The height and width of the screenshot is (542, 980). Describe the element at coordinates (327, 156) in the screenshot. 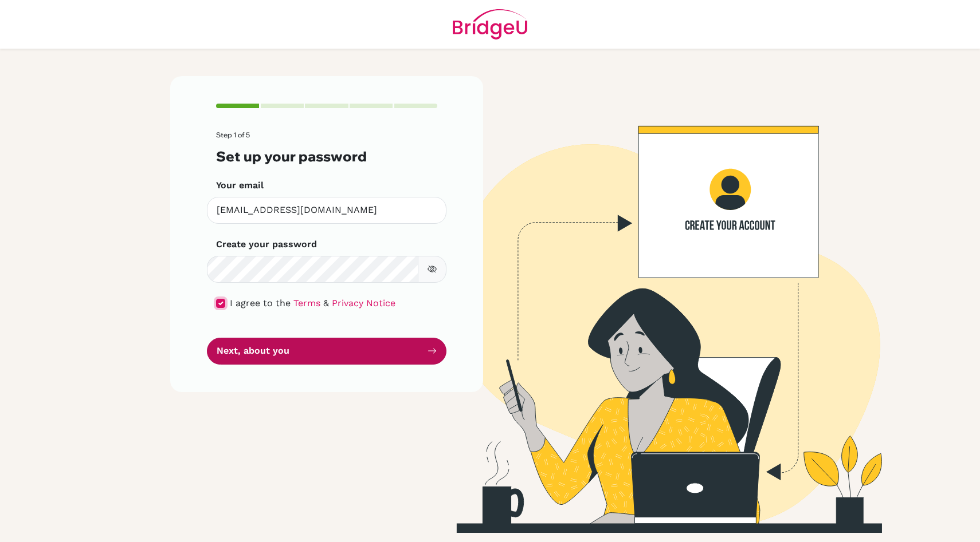

I see `h3: Set up your password` at that location.